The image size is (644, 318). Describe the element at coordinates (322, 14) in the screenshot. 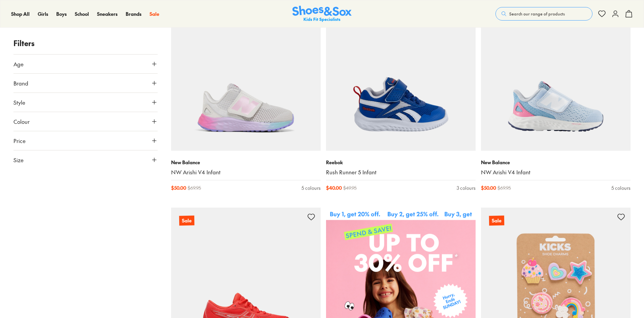

I see `a: Shoes & Sox` at that location.